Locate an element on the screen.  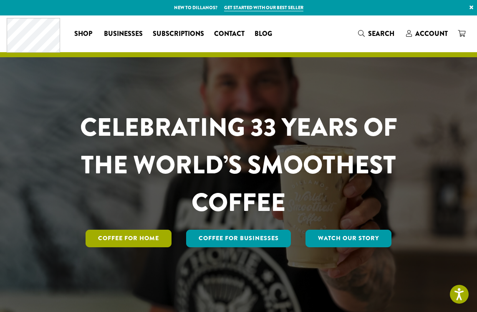
span: Search is located at coordinates (381, 33).